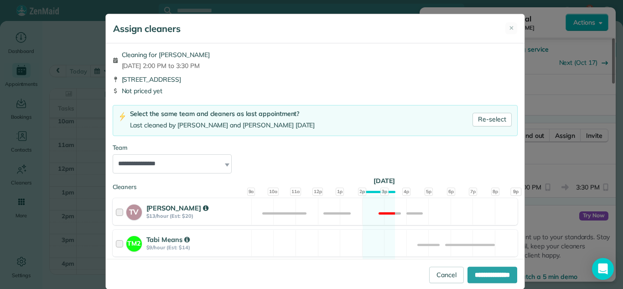  I want to click on strong: TM2, so click(134, 242).